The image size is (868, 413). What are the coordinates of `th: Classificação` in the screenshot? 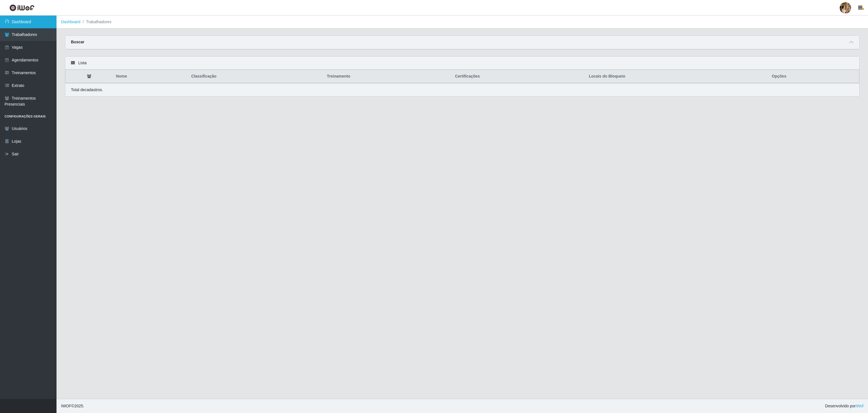 It's located at (256, 77).